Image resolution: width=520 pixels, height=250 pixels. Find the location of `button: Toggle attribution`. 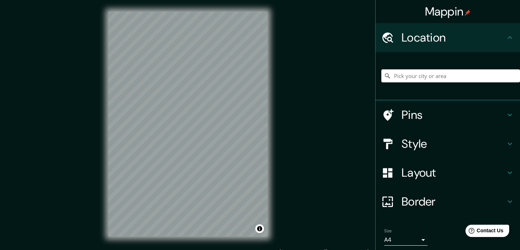

button: Toggle attribution is located at coordinates (259, 228).